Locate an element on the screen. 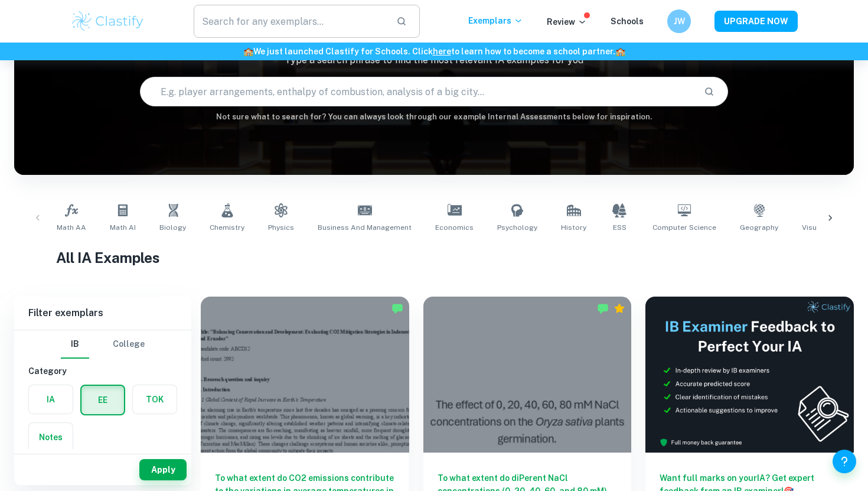 Image resolution: width=868 pixels, height=491 pixels. span: Biology is located at coordinates (172, 228).